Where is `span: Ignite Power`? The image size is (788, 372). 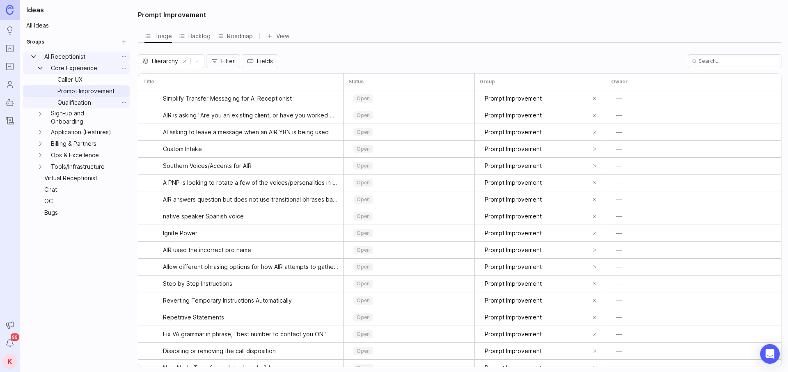
span: Ignite Power is located at coordinates (180, 233).